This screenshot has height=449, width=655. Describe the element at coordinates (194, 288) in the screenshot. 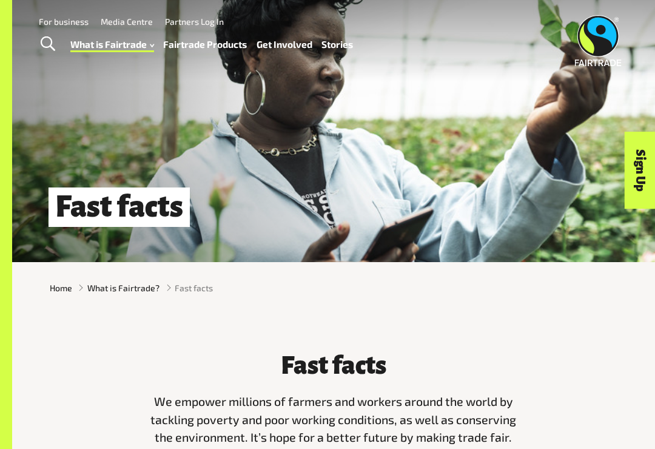

I see `span: Fast facts` at that location.